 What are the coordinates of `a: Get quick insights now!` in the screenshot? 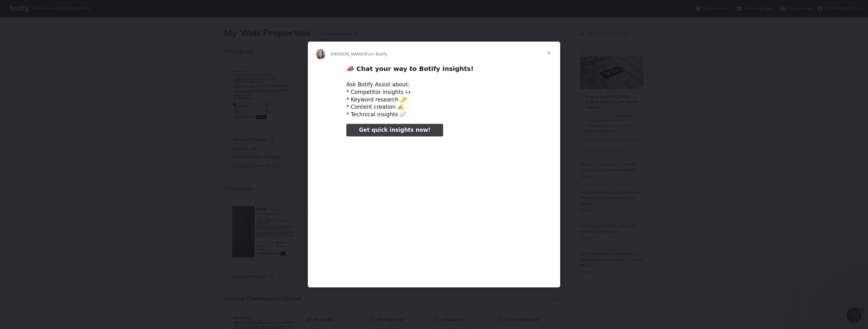 It's located at (395, 130).